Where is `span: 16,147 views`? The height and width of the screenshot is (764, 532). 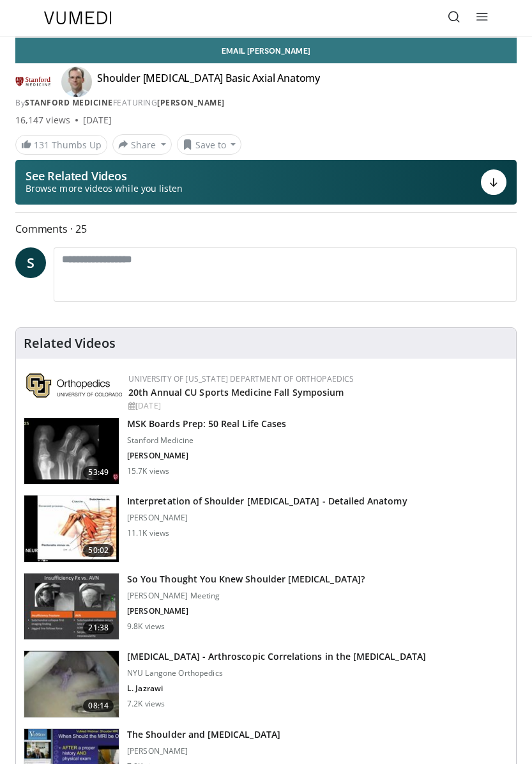
span: 16,147 views is located at coordinates (43, 120).